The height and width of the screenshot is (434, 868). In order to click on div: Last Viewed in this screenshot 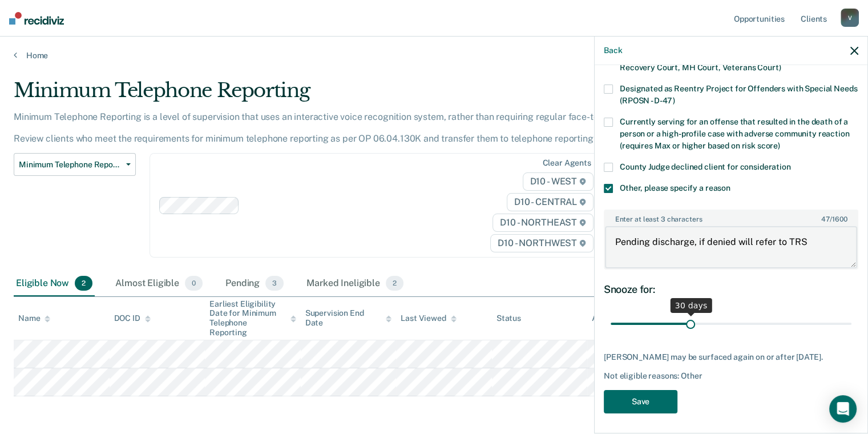, I will do `click(428, 318)`.